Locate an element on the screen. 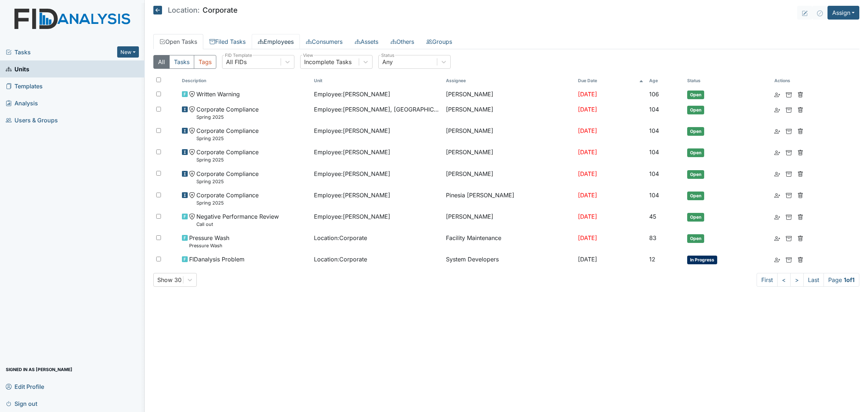 The width and height of the screenshot is (868, 412). span: Location: is located at coordinates (184, 10).